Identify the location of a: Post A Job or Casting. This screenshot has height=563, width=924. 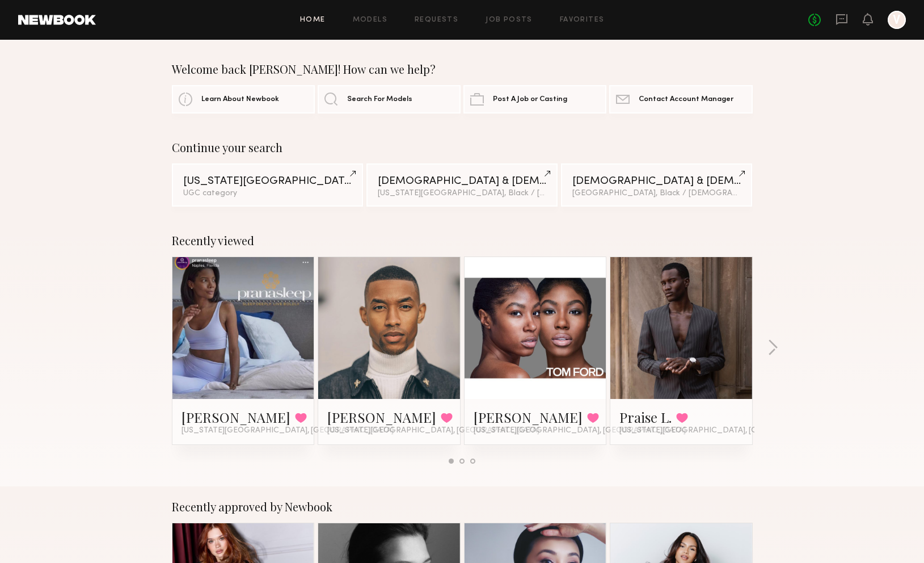
(535, 100).